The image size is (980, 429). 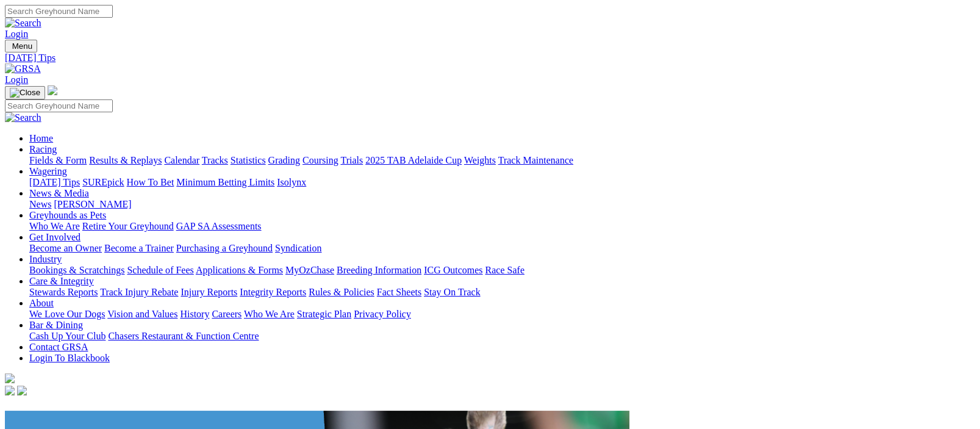 I want to click on img: Close, so click(x=25, y=93).